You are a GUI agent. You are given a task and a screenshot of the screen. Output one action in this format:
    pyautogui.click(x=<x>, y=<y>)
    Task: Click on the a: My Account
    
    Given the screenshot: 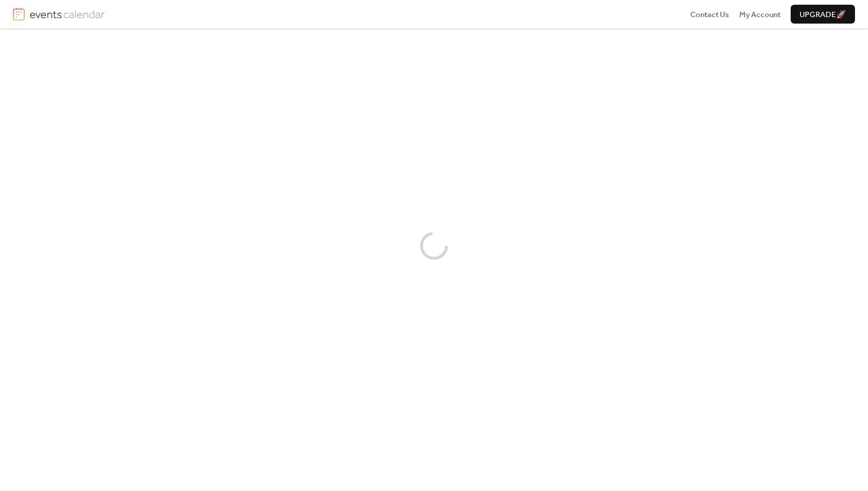 What is the action you would take?
    pyautogui.click(x=759, y=14)
    